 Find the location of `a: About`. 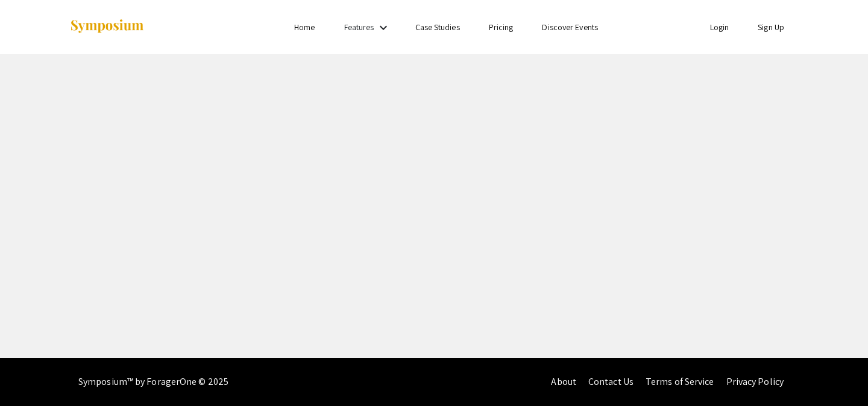

a: About is located at coordinates (563, 381).